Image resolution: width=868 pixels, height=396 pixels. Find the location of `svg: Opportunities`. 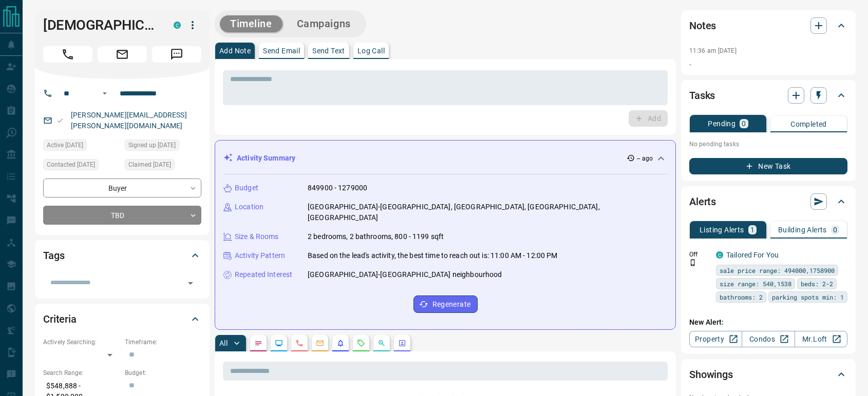

svg: Opportunities is located at coordinates (382, 343).